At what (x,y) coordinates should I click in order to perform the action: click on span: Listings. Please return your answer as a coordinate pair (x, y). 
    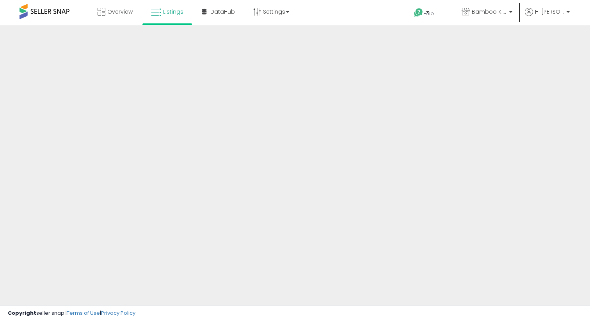
    Looking at the image, I should click on (173, 12).